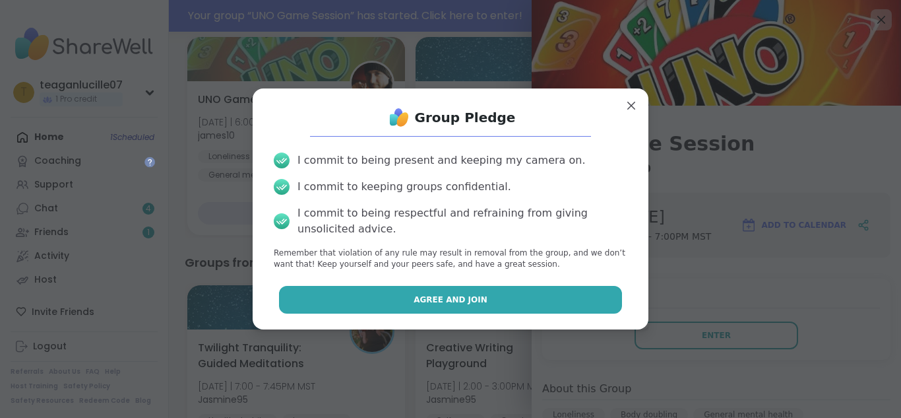 Image resolution: width=901 pixels, height=418 pixels. I want to click on span: Agree and Join, so click(451, 300).